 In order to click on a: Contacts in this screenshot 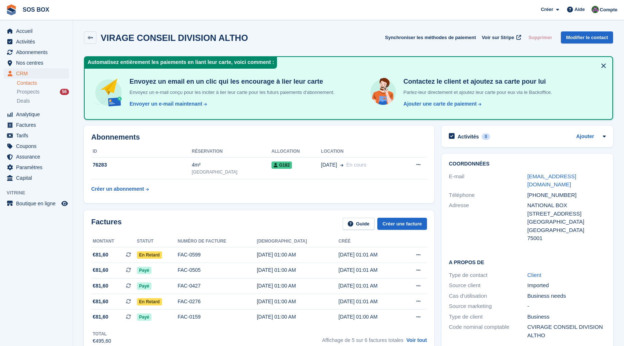, I will do `click(43, 83)`.